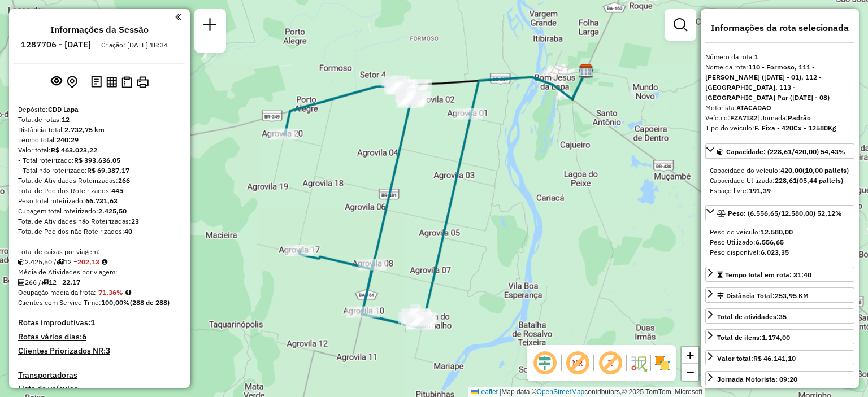 Image resolution: width=868 pixels, height=397 pixels. I want to click on strong: R$ 46.141,10, so click(774, 358).